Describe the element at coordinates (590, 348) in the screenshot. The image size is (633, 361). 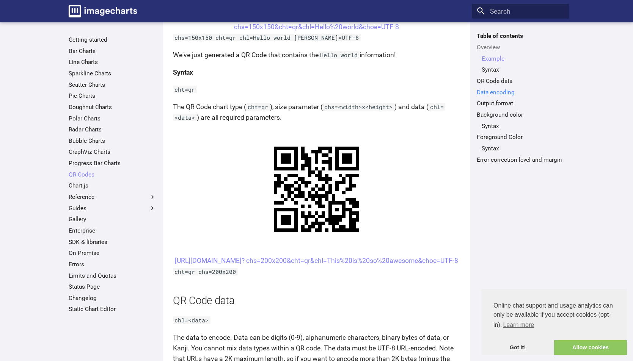
I see `a: allow cookies` at that location.